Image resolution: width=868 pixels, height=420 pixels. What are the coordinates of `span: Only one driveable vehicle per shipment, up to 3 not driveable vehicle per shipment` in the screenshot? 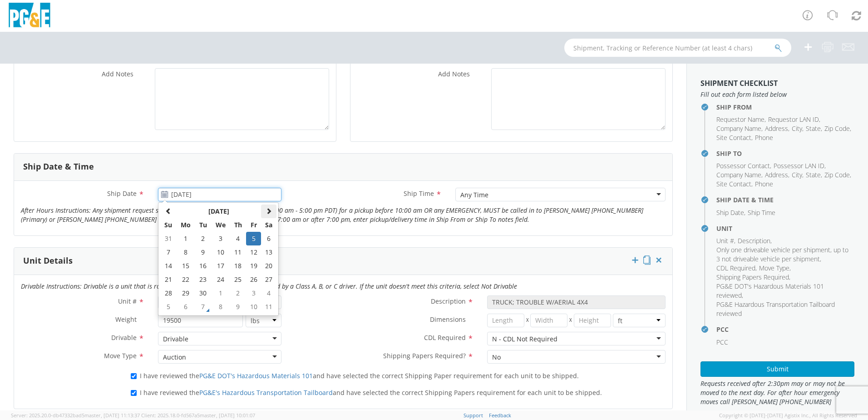 It's located at (782, 254).